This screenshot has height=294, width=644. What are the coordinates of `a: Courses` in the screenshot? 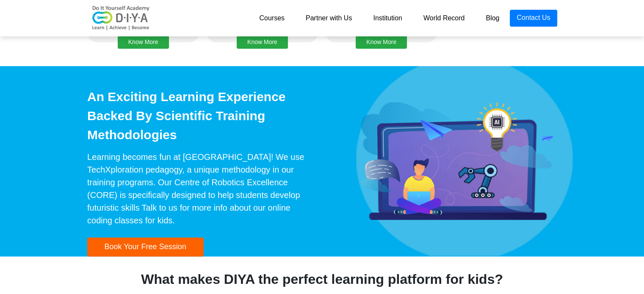 It's located at (272, 18).